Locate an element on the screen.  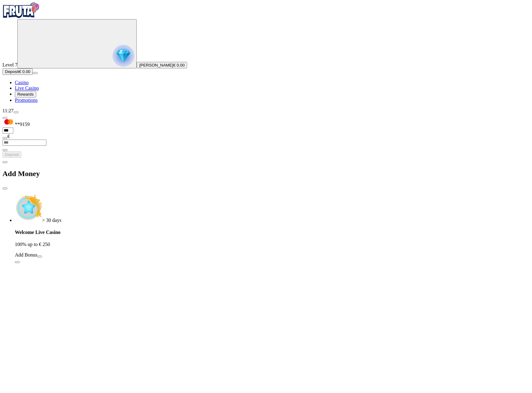
img: MasterCard is located at coordinates (9, 123).